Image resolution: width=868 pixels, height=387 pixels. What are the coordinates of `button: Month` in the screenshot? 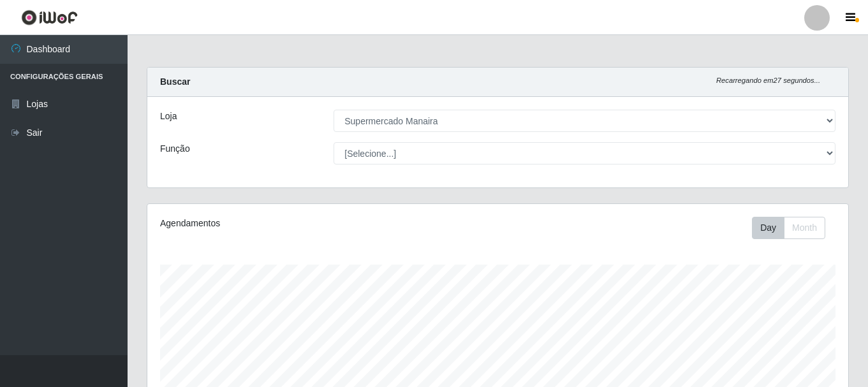 It's located at (804, 228).